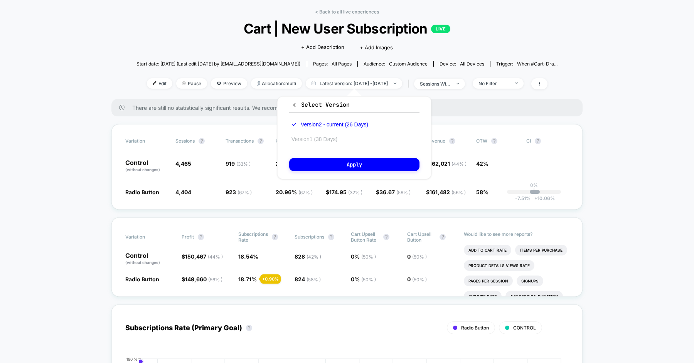  What do you see at coordinates (258, 83) in the screenshot?
I see `img: rebalance` at bounding box center [258, 83].